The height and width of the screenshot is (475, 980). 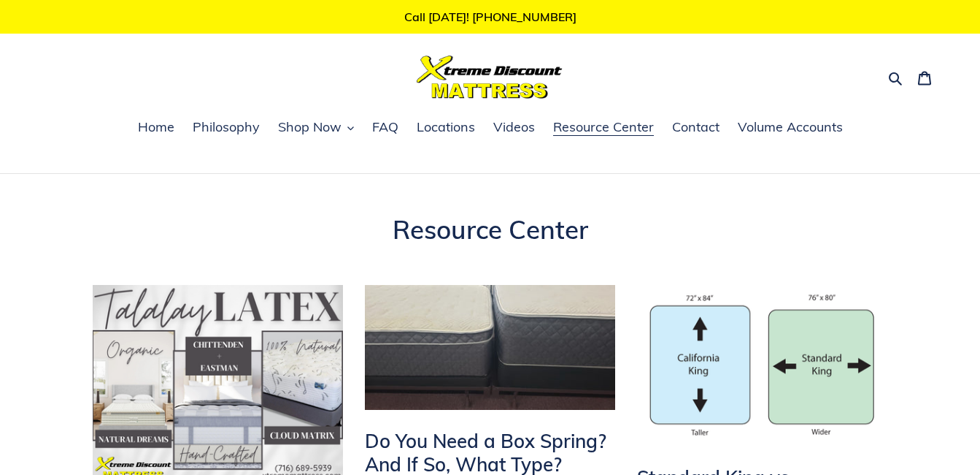 I want to click on h2: Do You Need a Box Spring? And If So, What Type?, so click(x=490, y=452).